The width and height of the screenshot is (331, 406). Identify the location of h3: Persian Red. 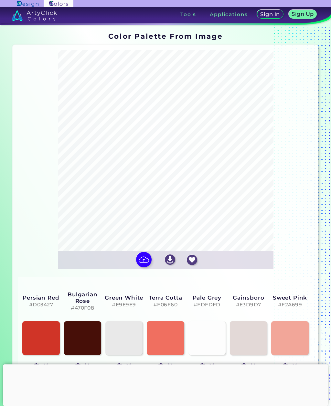
(41, 298).